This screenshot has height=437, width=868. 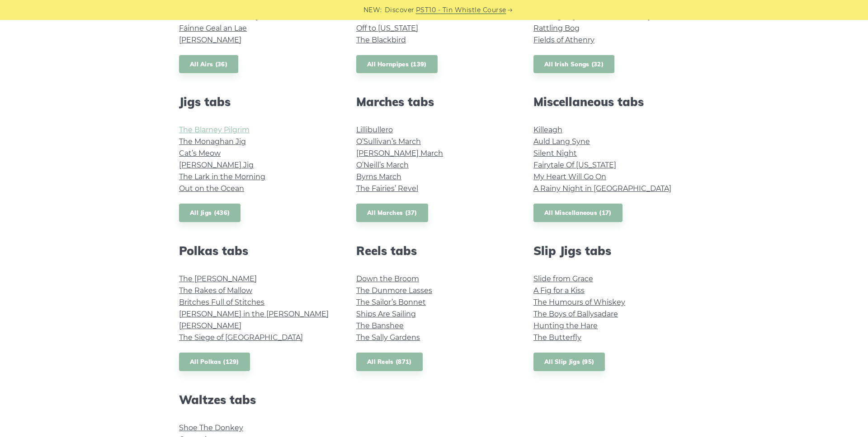 What do you see at coordinates (375, 130) in the screenshot?
I see `a: Lillibullero` at bounding box center [375, 130].